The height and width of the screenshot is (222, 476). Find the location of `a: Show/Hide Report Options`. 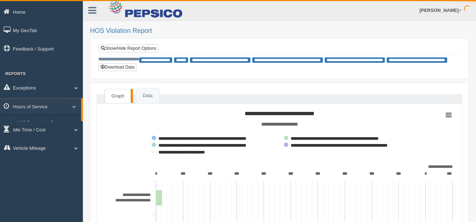

a: Show/Hide Report Options is located at coordinates (129, 48).